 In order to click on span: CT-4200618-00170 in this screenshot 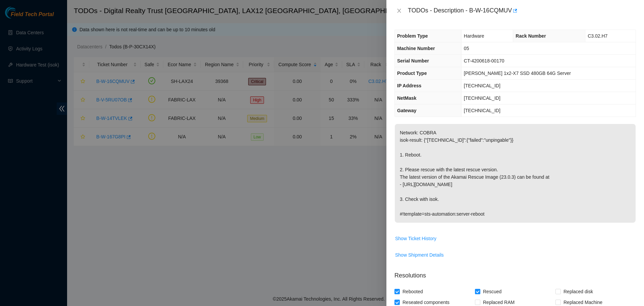, I will do `click(484, 61)`.